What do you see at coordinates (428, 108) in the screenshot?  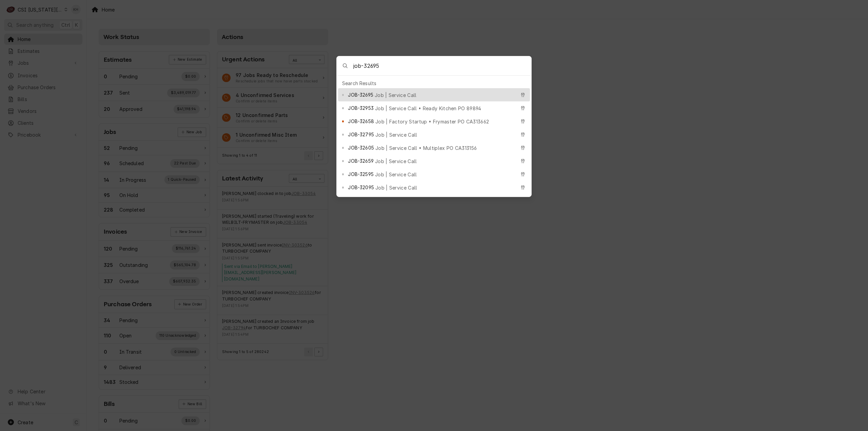 I see `span: Job | Service Call • Ready Kitchen PO 89894` at bounding box center [428, 108].